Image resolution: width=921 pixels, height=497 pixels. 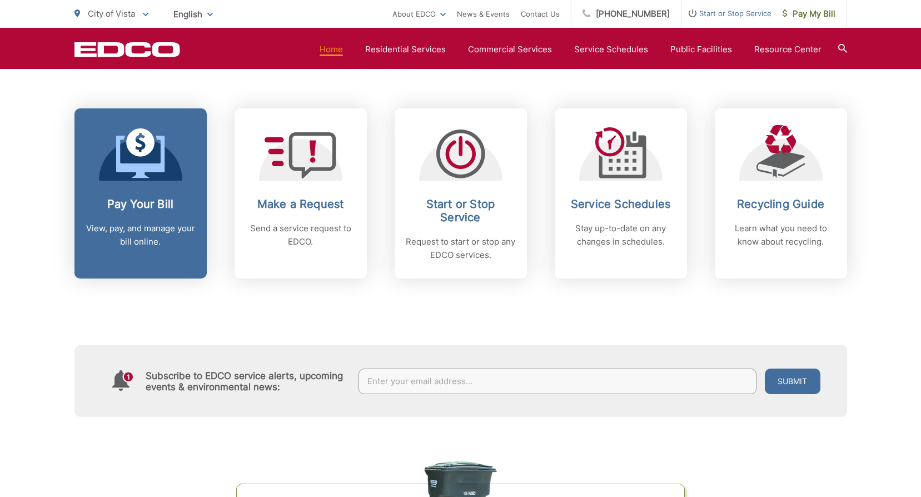 I want to click on a: EDCD logo. Return to the homepage., so click(x=127, y=49).